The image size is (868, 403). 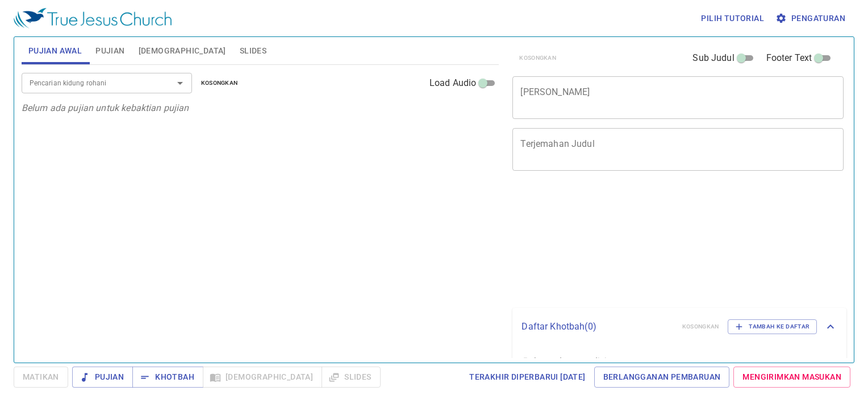 I want to click on div: Daftar Khotbah(0)KosongkanTambah ke Daftar, so click(x=679, y=327).